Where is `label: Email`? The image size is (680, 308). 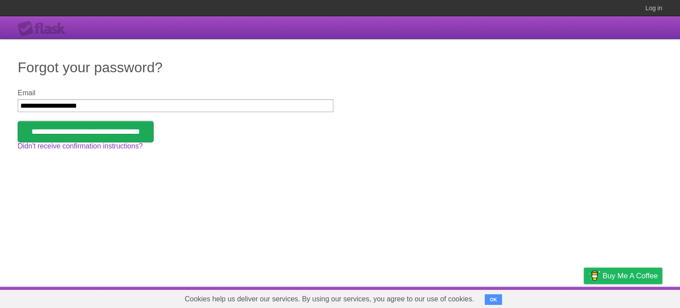
label: Email is located at coordinates (175, 93).